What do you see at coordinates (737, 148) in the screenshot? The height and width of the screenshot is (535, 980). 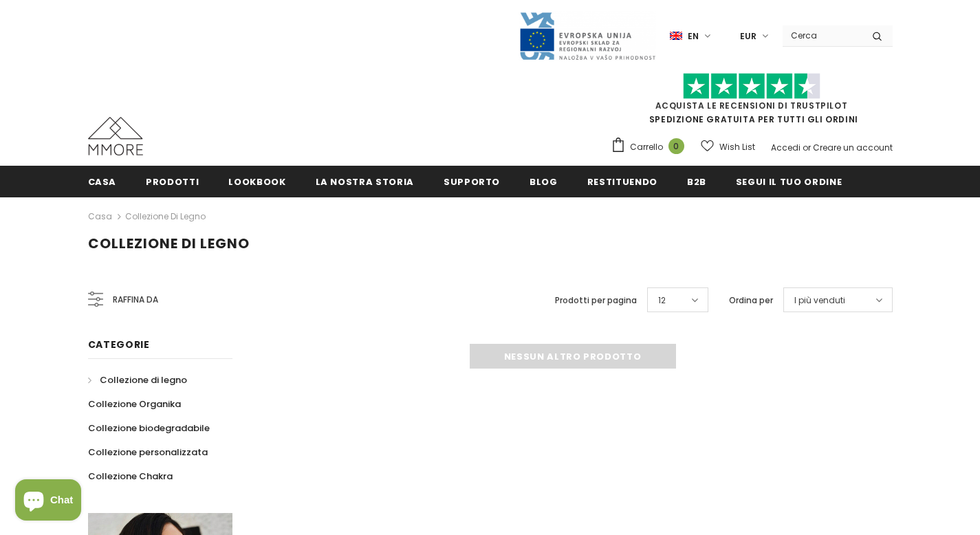 I see `span: Wish List` at bounding box center [737, 148].